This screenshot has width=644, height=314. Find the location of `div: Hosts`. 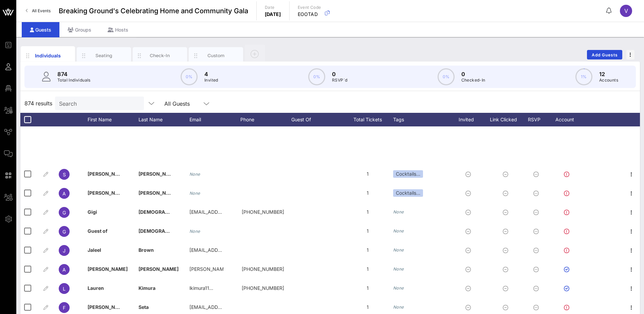

div: Hosts is located at coordinates (118, 29).